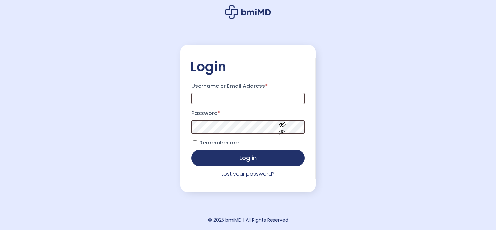 The image size is (496, 230). Describe the element at coordinates (248, 220) in the screenshot. I see `div: © 2025 bmiMD | All Rights Reserved` at that location.